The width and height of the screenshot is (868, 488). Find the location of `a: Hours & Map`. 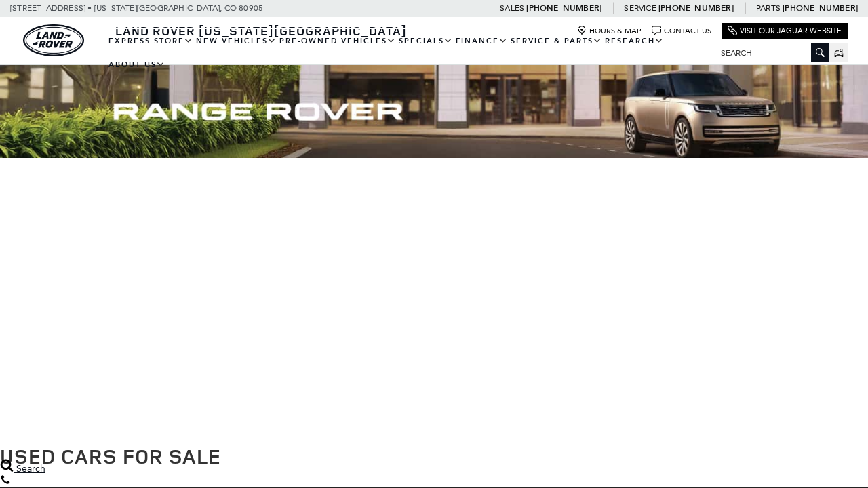

a: Hours & Map is located at coordinates (609, 30).